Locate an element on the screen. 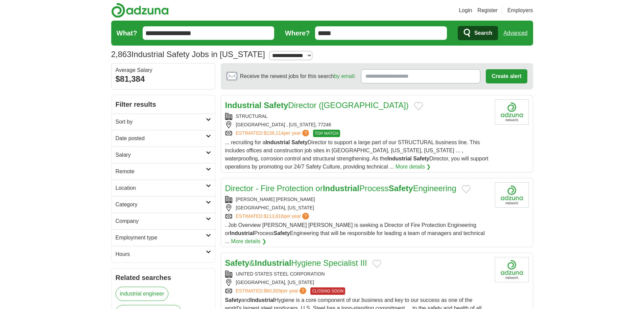  a: ESTIMATED:$113,818per year? is located at coordinates (273, 217).